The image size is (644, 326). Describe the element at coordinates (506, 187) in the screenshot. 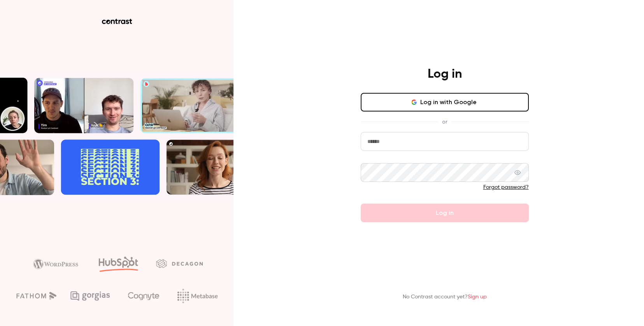

I see `a: Forgot password?` at that location.